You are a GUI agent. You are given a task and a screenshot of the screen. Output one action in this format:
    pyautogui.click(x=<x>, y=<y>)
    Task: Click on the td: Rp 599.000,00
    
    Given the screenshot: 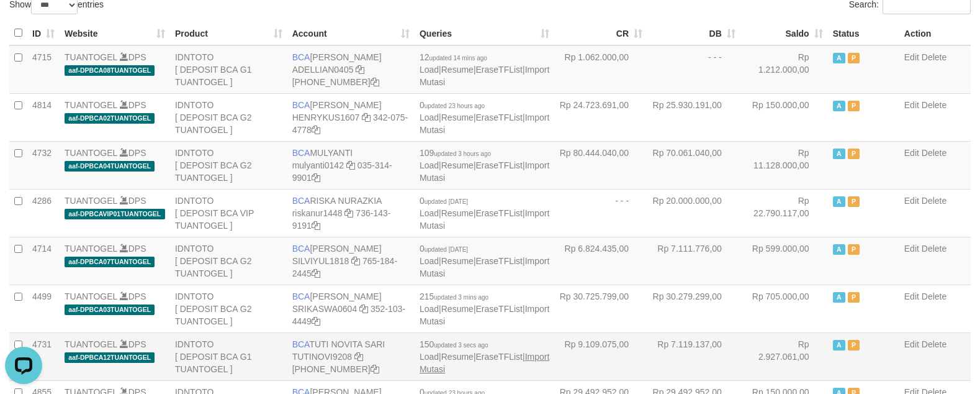 What is the action you would take?
    pyautogui.click(x=784, y=261)
    